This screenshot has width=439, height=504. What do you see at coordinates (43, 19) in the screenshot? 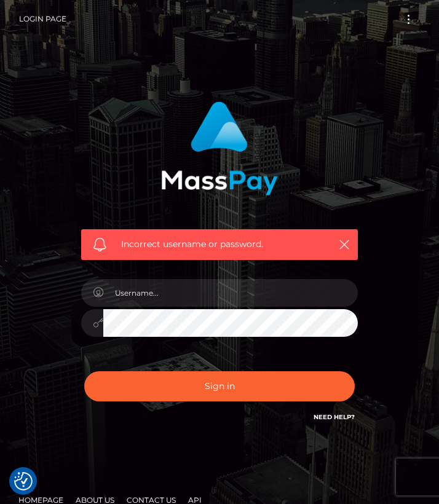
I see `a: Login Page` at bounding box center [43, 19].